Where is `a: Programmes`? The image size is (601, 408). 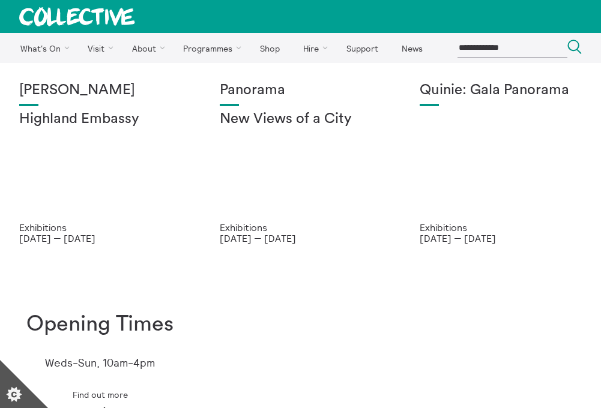
a: Programmes is located at coordinates (210, 48).